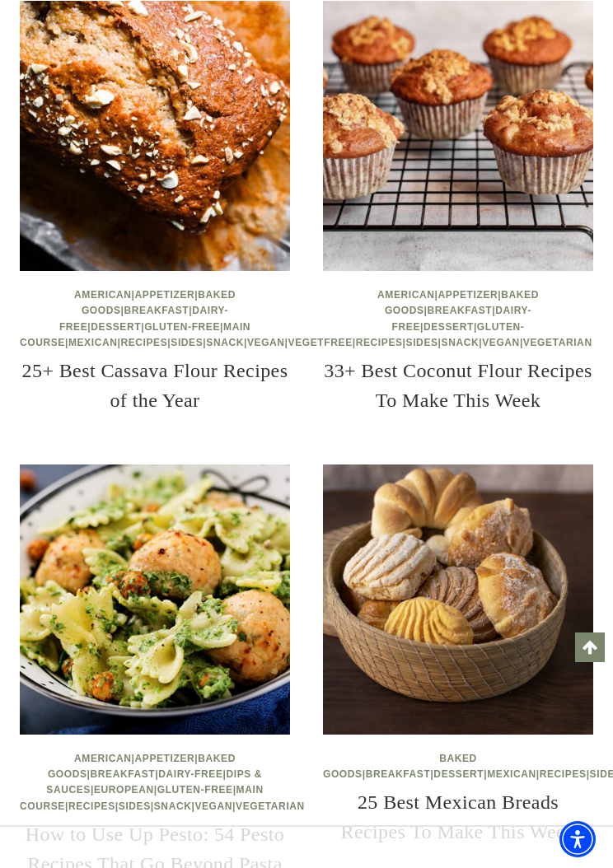 This screenshot has height=868, width=613. I want to click on img: 25+ Best Cassava Flour Recipes of the Year, so click(155, 136).